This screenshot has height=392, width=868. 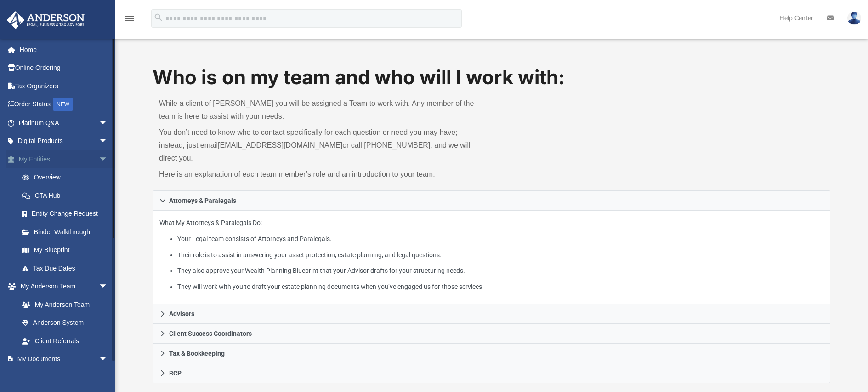 What do you see at coordinates (130, 21) in the screenshot?
I see `a: menu` at bounding box center [130, 21].